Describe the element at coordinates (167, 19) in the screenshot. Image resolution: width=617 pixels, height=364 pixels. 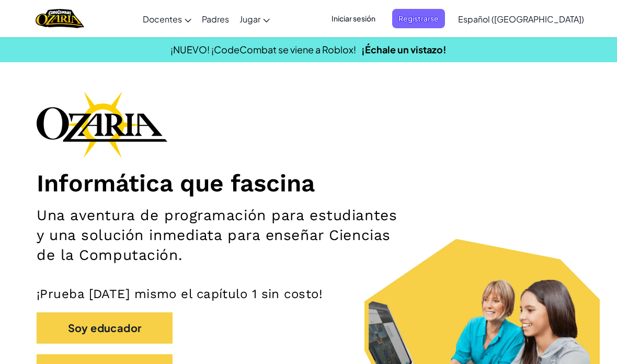
I see `a: Docentes` at that location.